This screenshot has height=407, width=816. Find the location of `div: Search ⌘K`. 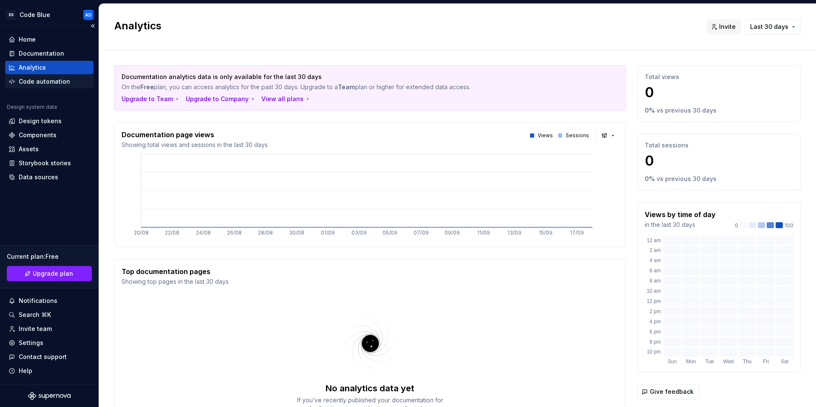

div: Search ⌘K is located at coordinates (35, 315).